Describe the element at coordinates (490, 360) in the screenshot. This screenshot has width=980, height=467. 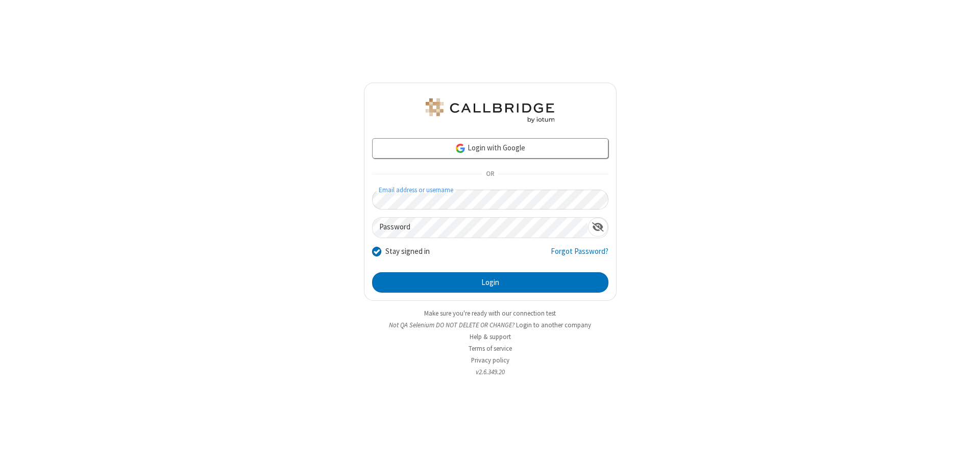
I see `a: Privacy policy` at that location.